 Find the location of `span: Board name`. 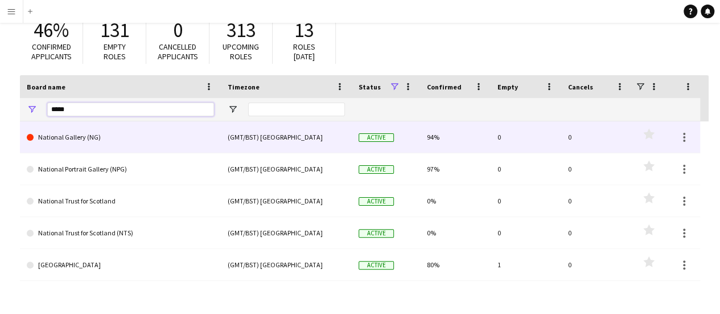

span: Board name is located at coordinates (46, 87).